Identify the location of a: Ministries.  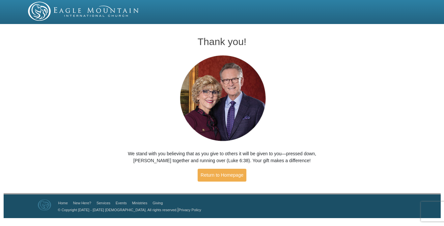
(140, 203).